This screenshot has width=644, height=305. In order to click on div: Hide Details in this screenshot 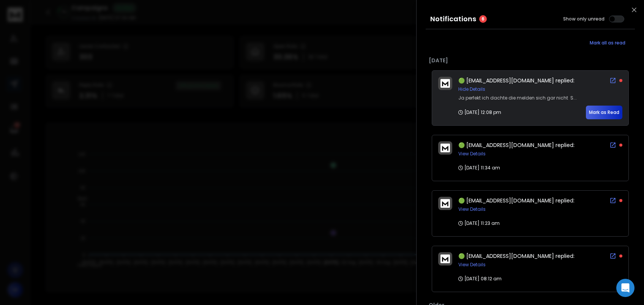, I will do `click(472, 89)`.